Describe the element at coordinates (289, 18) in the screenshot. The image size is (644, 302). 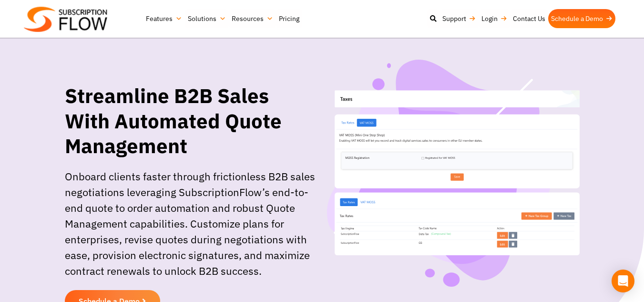
I see `a: Pricing` at that location.